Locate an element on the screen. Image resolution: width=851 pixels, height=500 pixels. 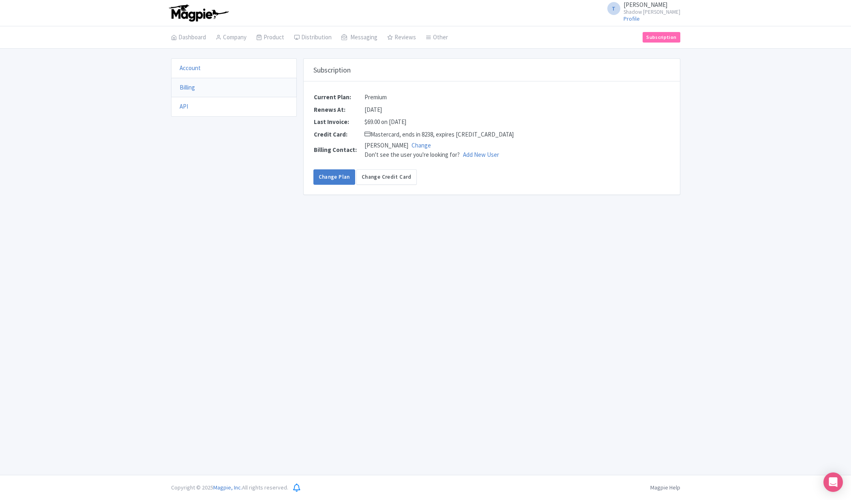
th: Last Invoice: is located at coordinates (339, 122).